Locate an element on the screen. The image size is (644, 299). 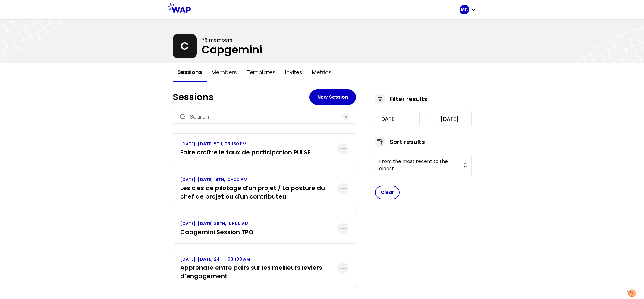
button: Invites is located at coordinates (294, 73).